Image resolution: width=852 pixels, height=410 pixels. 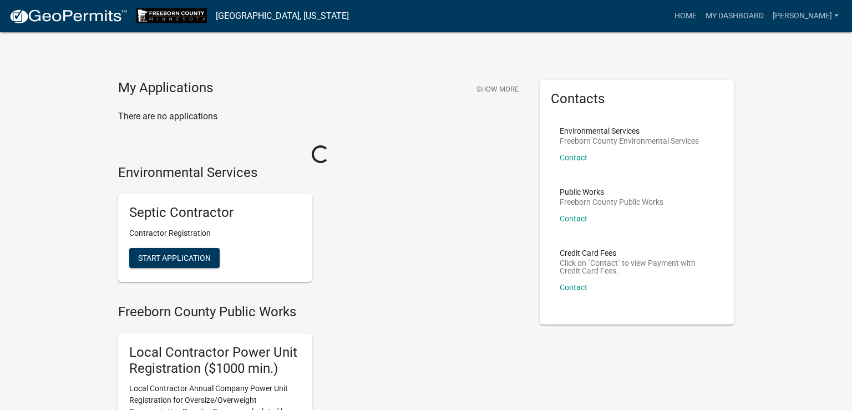 What do you see at coordinates (165, 88) in the screenshot?
I see `h4: My Applications` at bounding box center [165, 88].